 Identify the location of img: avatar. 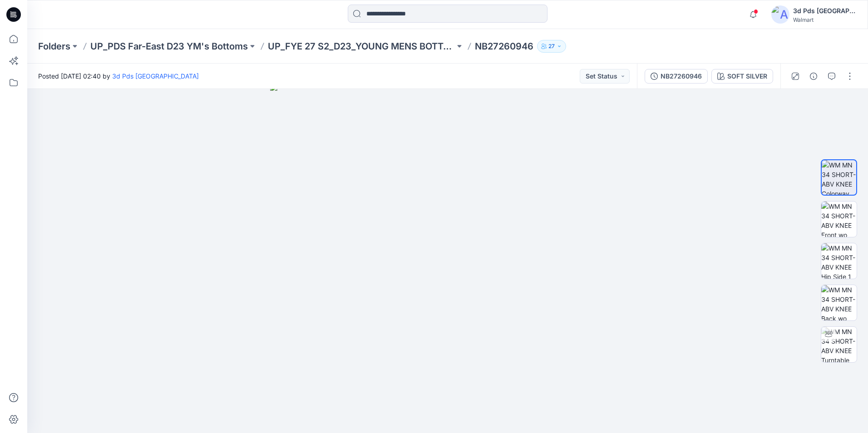
(781, 15).